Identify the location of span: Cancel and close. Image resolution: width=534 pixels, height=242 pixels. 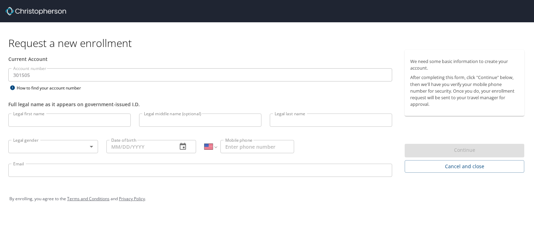
(465, 166).